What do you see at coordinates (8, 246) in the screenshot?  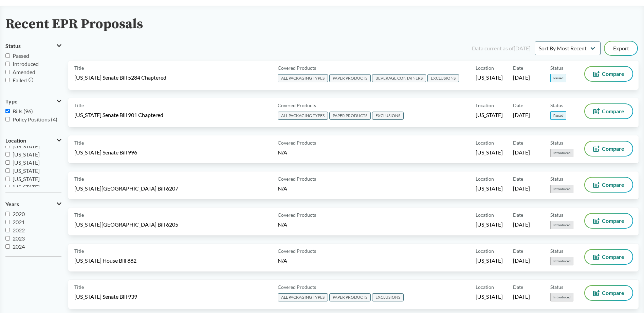 I see `input: 2024` at bounding box center [8, 246].